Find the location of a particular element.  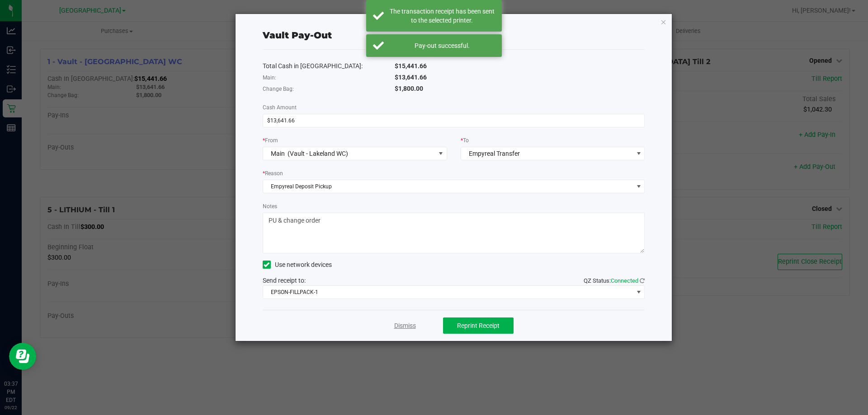

div: Vault Pay-Out is located at coordinates (297, 36).